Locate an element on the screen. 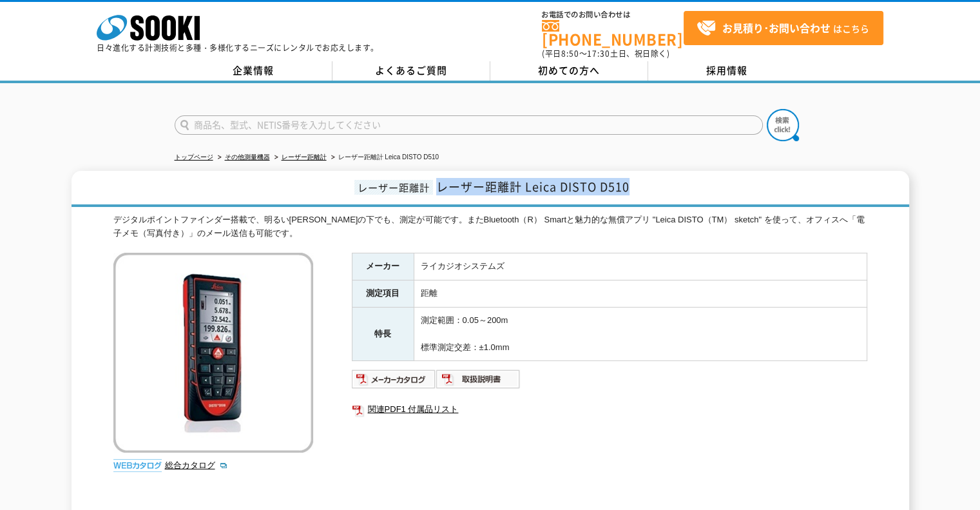 Image resolution: width=980 pixels, height=510 pixels. a: トップページ is located at coordinates (194, 156).